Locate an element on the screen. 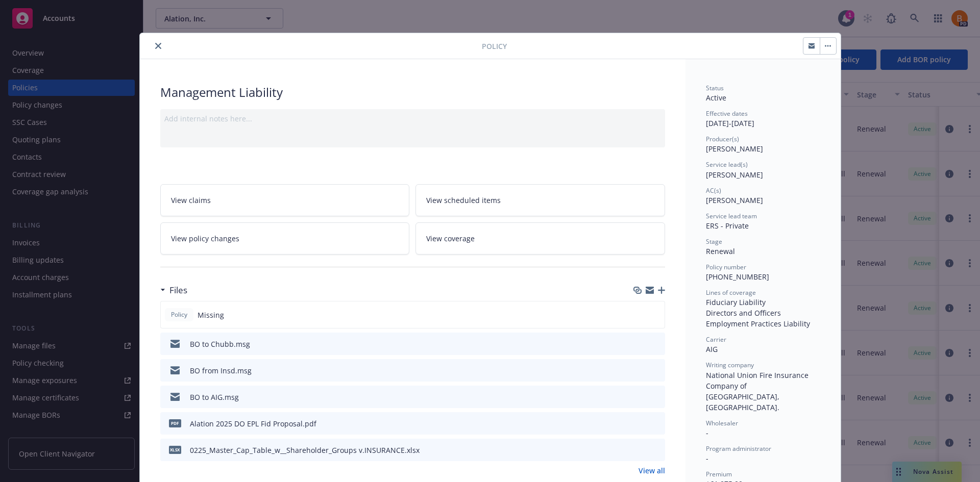  span: AC(s) is located at coordinates (714, 190).